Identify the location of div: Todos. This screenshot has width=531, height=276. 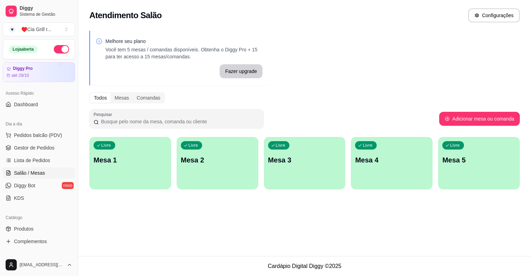
(100, 98).